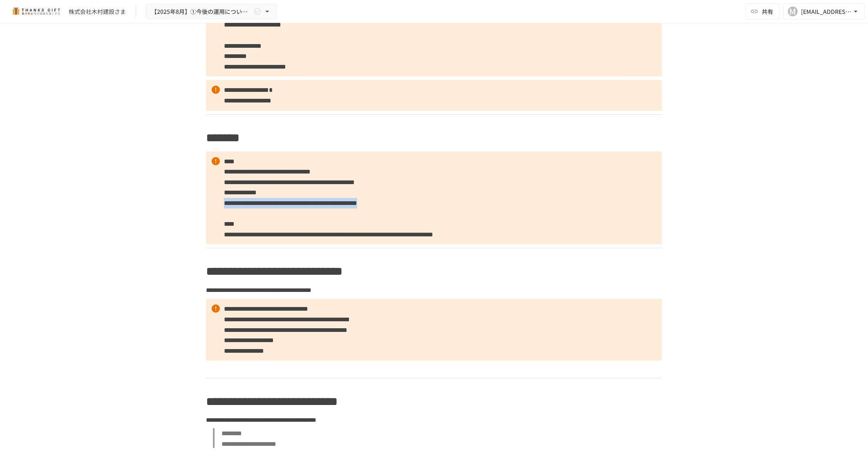  What do you see at coordinates (768, 12) in the screenshot?
I see `span: 共有` at bounding box center [768, 12].